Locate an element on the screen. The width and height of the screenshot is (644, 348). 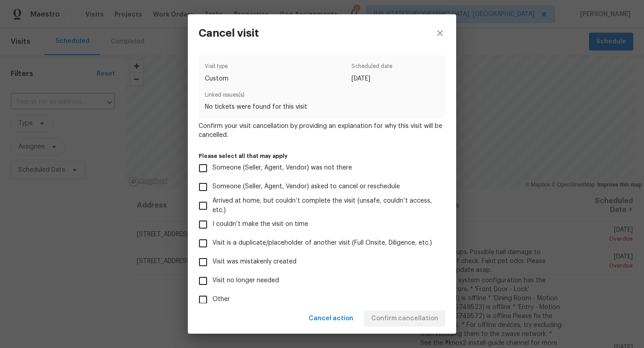
span: Someone (Seller, Agent, Vendor) was not there is located at coordinates (282, 167).